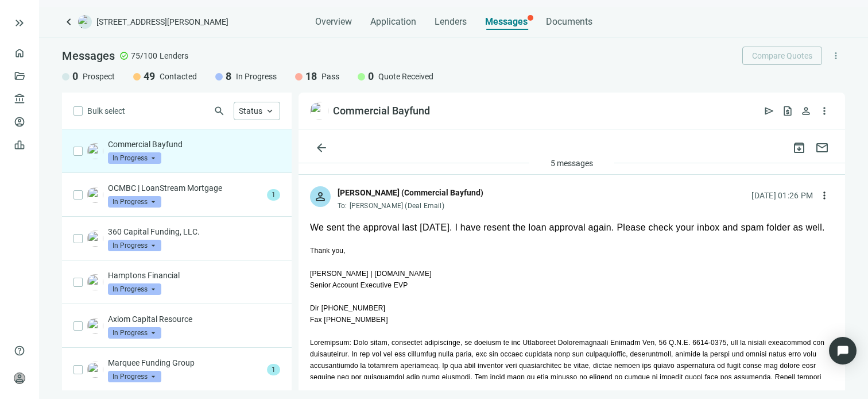  I want to click on span: keyboard_arrow_up, so click(270, 111).